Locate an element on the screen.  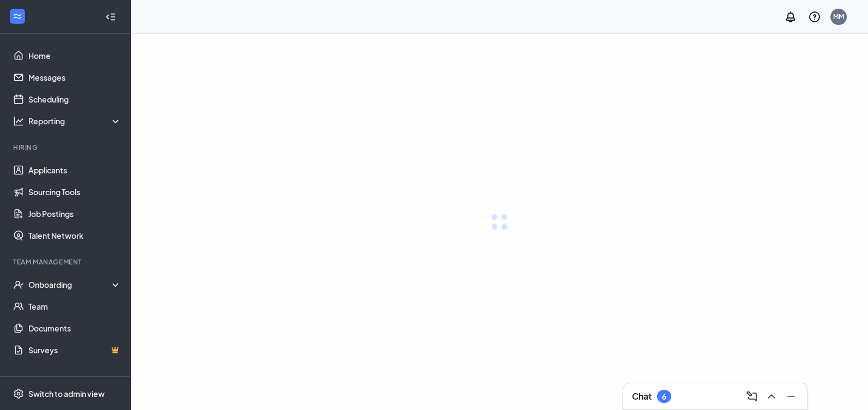
button: ChevronUp is located at coordinates (770, 396).